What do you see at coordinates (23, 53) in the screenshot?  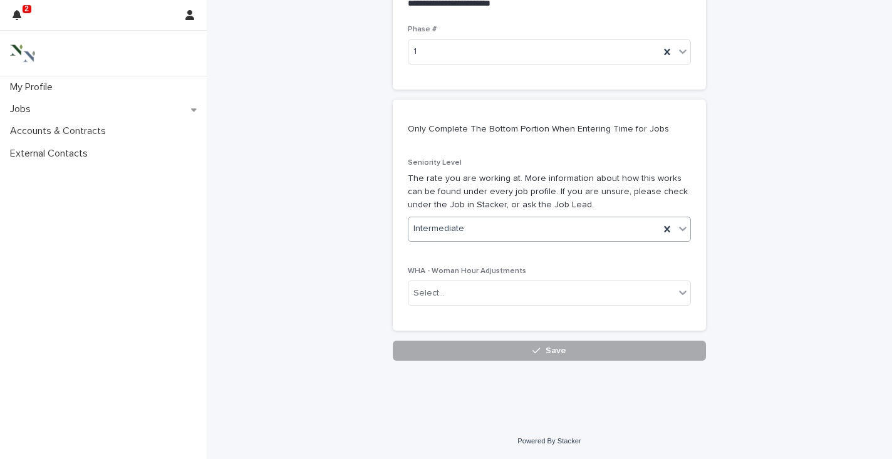 I see `img: 3bAFpBnQQY6ys9Fa9hsD` at bounding box center [23, 53].